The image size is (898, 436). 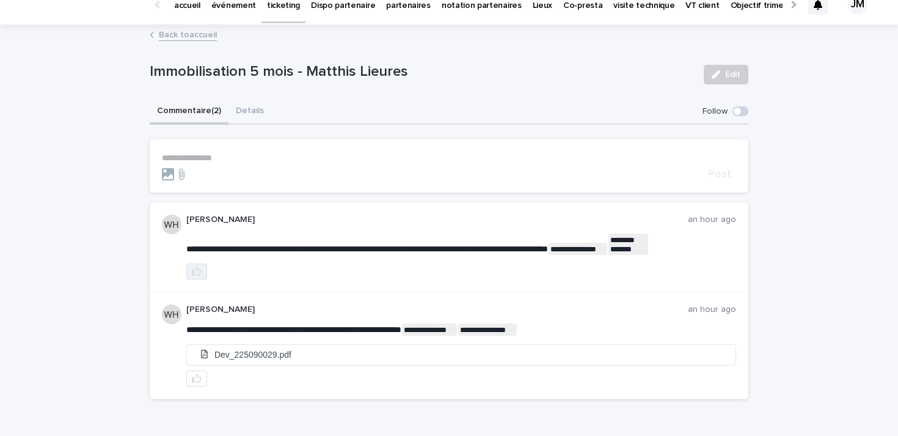 I want to click on span: Post, so click(x=720, y=174).